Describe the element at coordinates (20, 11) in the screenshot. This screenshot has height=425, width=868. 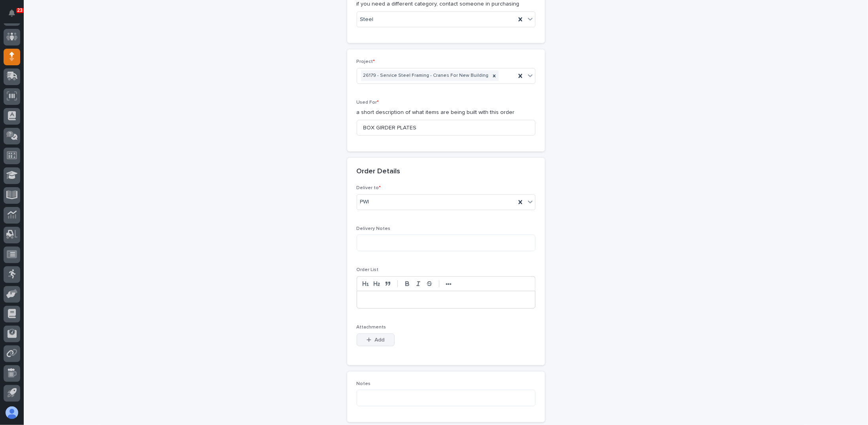
I see `p: 23` at that location.